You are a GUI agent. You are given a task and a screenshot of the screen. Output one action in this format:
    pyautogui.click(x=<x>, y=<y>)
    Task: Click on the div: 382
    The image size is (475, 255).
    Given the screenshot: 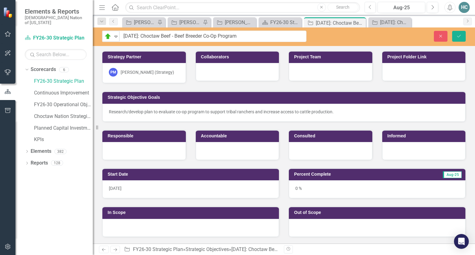 What is the action you would take?
    pyautogui.click(x=60, y=152)
    